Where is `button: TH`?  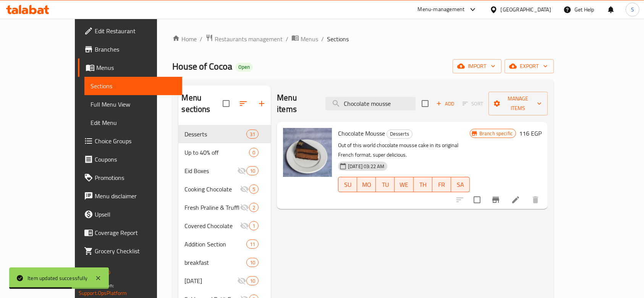
button: TH is located at coordinates (423, 184).